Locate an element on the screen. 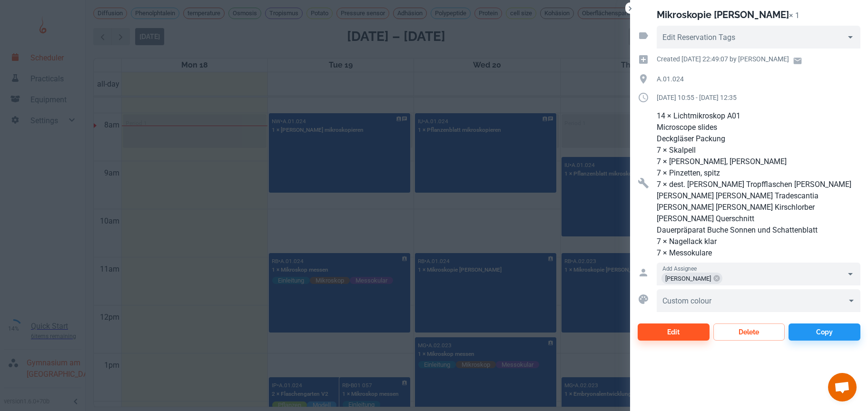 Image resolution: width=868 pixels, height=411 pixels. p: Deckgläser Packung is located at coordinates (758, 139).